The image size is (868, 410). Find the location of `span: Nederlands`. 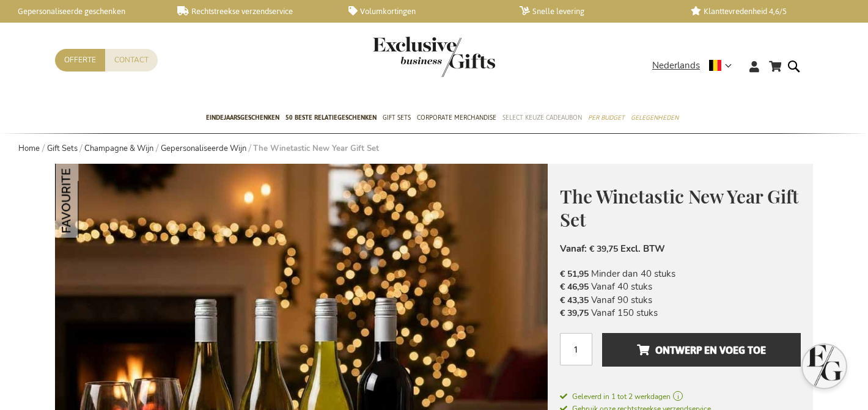

span: Nederlands is located at coordinates (676, 65).